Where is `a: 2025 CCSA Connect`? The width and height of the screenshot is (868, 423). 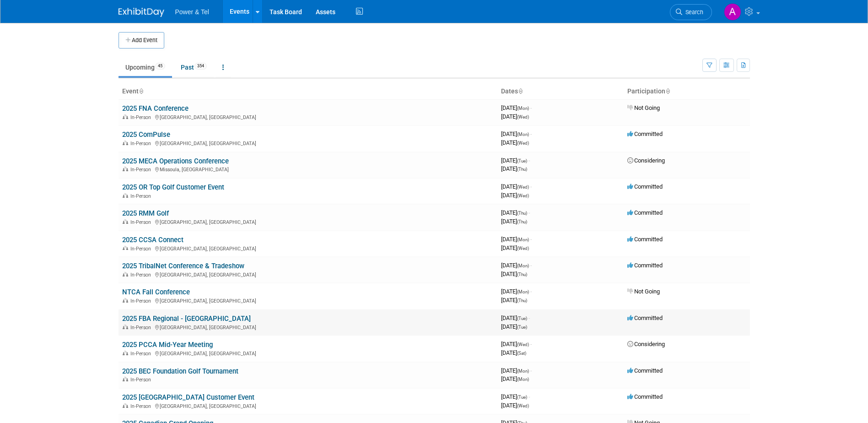 a: 2025 CCSA Connect is located at coordinates (152, 240).